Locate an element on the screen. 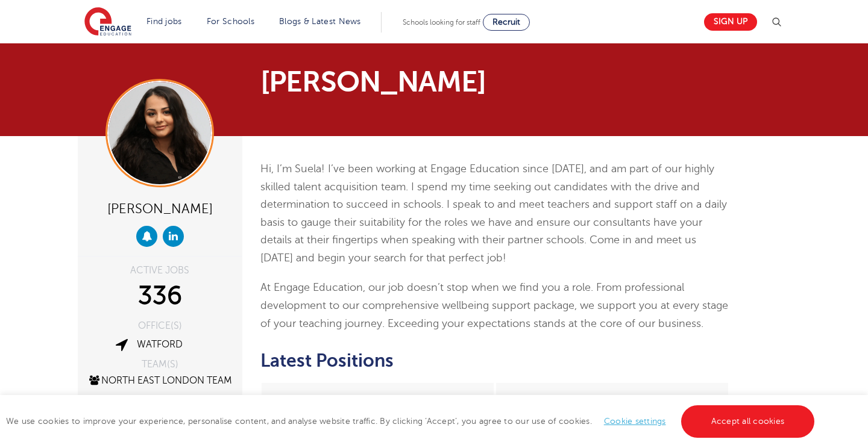  h2: Latest Positions is located at coordinates (495, 361).